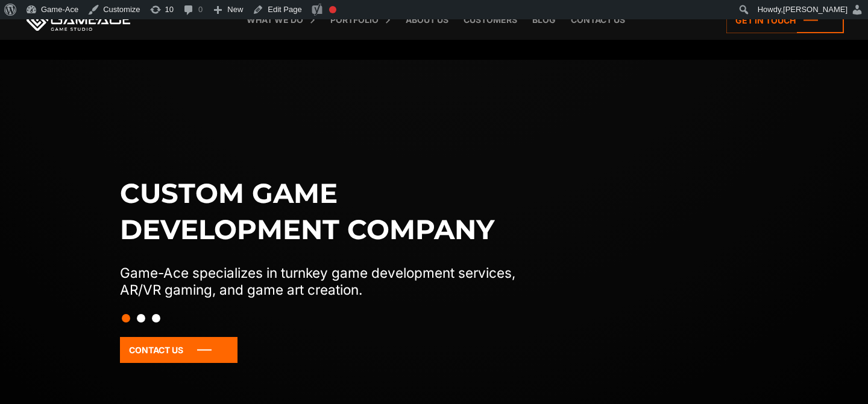 This screenshot has height=404, width=868. I want to click on a: Contact Us, so click(179, 350).